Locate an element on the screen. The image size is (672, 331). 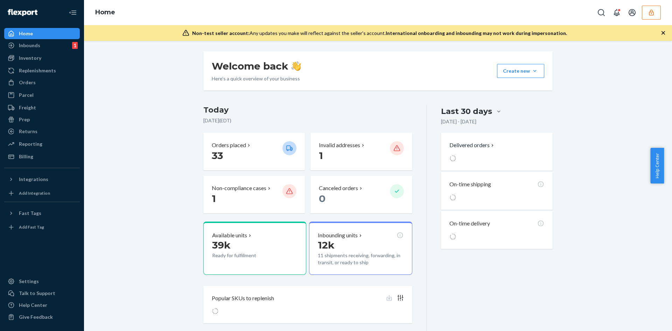
p: Invalid addresses is located at coordinates (339, 145).